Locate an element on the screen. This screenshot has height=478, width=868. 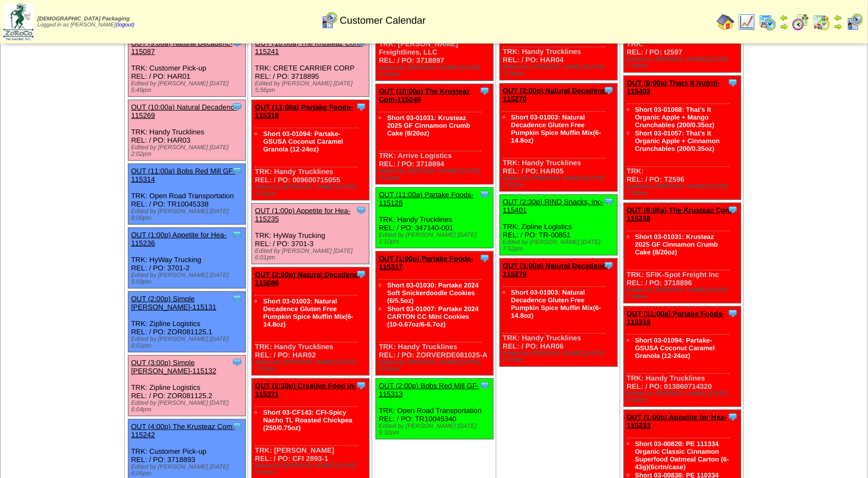
img: calendarblend.gif is located at coordinates (801, 22).